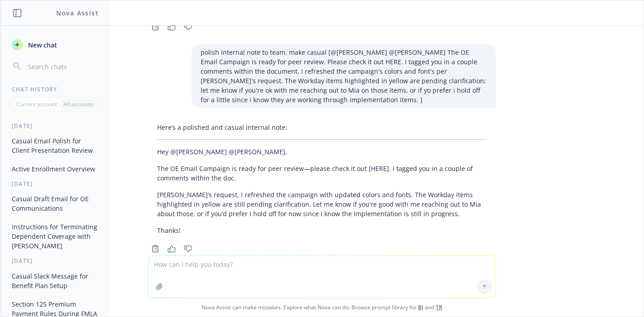 The width and height of the screenshot is (644, 317). Describe the element at coordinates (55, 89) in the screenshot. I see `div: Chat History` at that location.